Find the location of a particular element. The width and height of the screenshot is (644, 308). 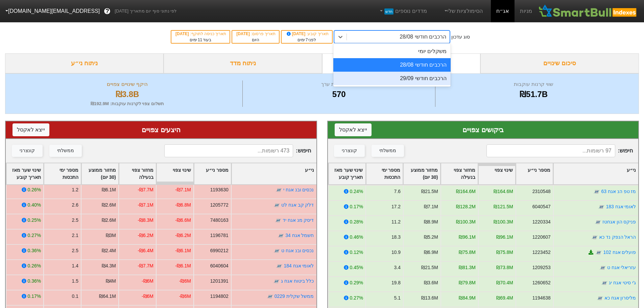

button: ייצא לאקסל is located at coordinates (353, 130).